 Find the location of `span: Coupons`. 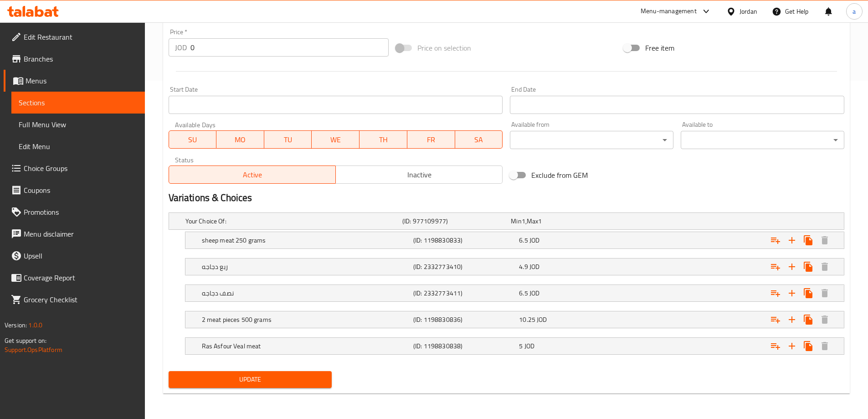

span: Coupons is located at coordinates (80, 190).